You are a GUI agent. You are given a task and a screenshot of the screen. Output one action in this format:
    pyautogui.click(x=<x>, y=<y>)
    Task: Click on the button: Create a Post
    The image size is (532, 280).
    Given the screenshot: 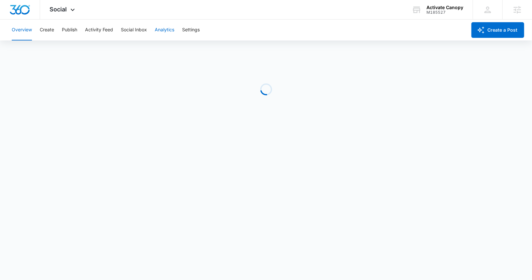 What is the action you would take?
    pyautogui.click(x=498, y=30)
    